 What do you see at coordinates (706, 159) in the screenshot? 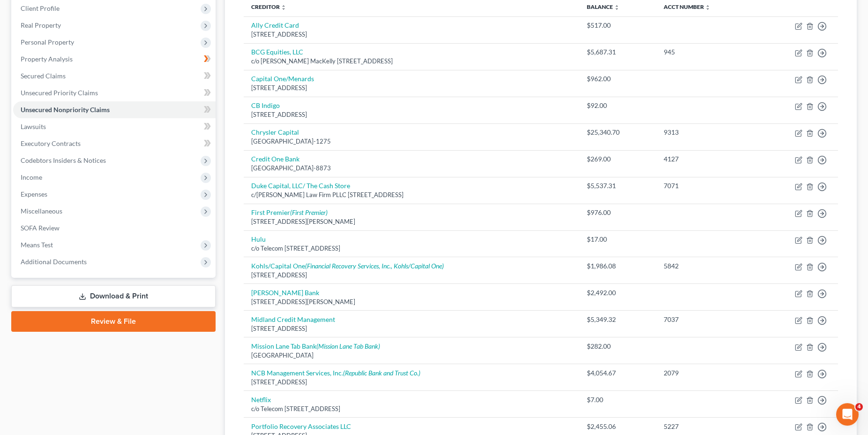
I see `div: 4127` at bounding box center [706, 159].